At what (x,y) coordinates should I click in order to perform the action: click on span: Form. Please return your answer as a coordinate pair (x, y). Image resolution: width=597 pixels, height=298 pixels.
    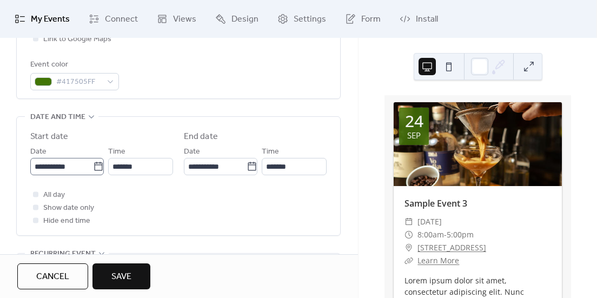
    Looking at the image, I should click on (371, 19).